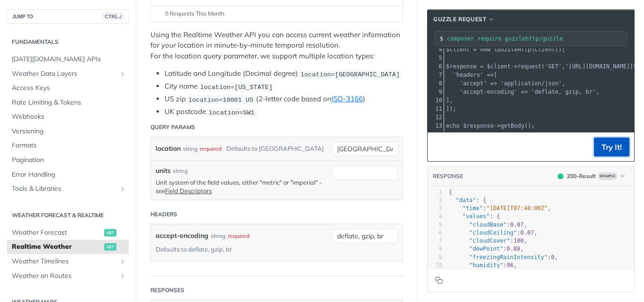 The width and height of the screenshot is (644, 302). What do you see at coordinates (435, 233) in the screenshot?
I see `div: 6` at bounding box center [435, 233].